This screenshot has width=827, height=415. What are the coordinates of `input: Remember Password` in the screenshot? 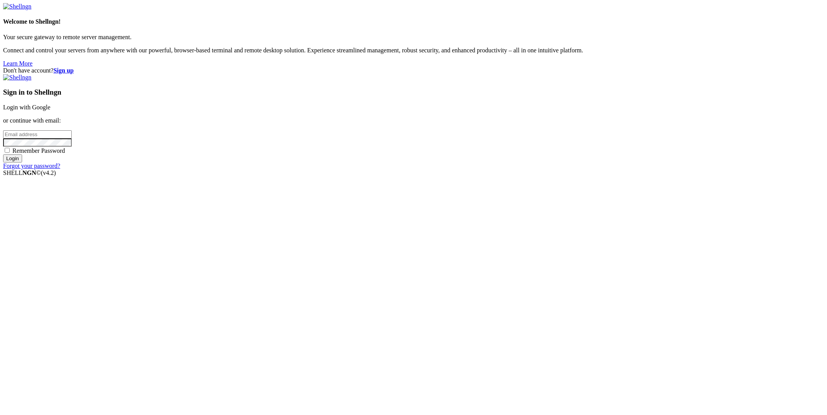 It's located at (7, 150).